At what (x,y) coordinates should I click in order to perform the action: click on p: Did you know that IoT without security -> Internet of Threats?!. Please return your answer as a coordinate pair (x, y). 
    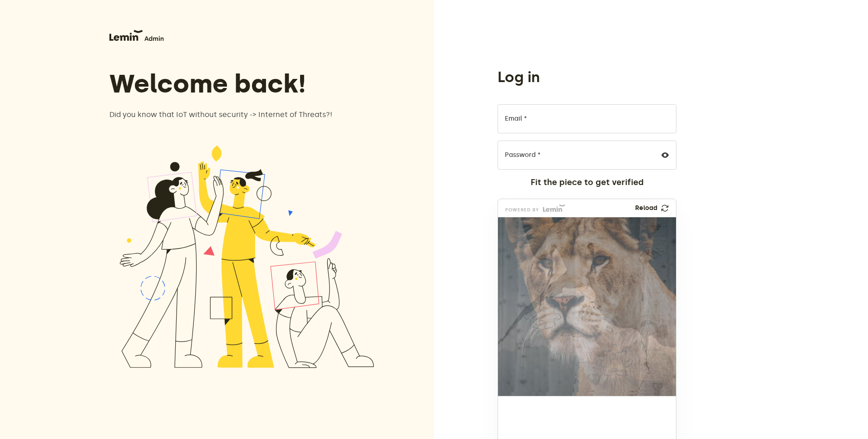
    Looking at the image, I should click on (247, 115).